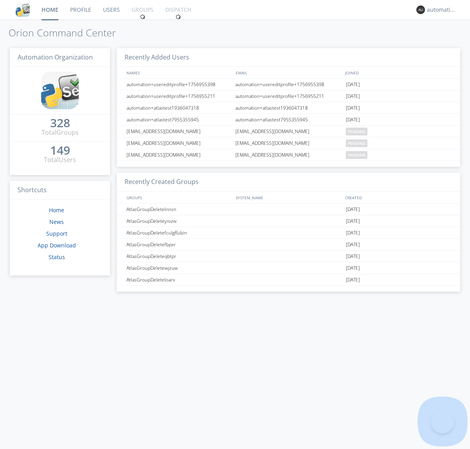 This screenshot has width=470, height=449. I want to click on a: Status, so click(57, 257).